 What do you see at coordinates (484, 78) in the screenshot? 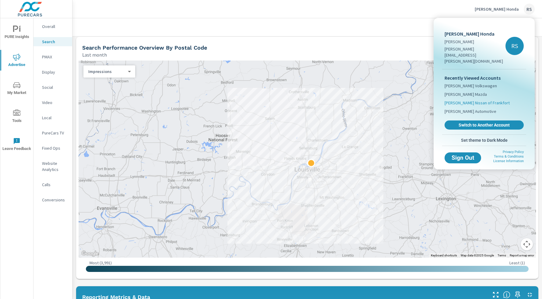
I see `p: Recently Viewed Accounts` at bounding box center [484, 78].